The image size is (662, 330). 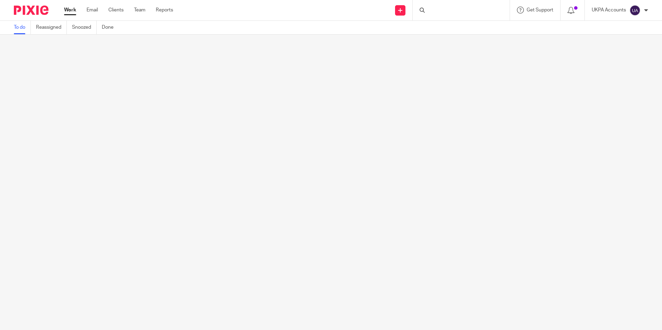 I want to click on img: Pixie, so click(x=31, y=10).